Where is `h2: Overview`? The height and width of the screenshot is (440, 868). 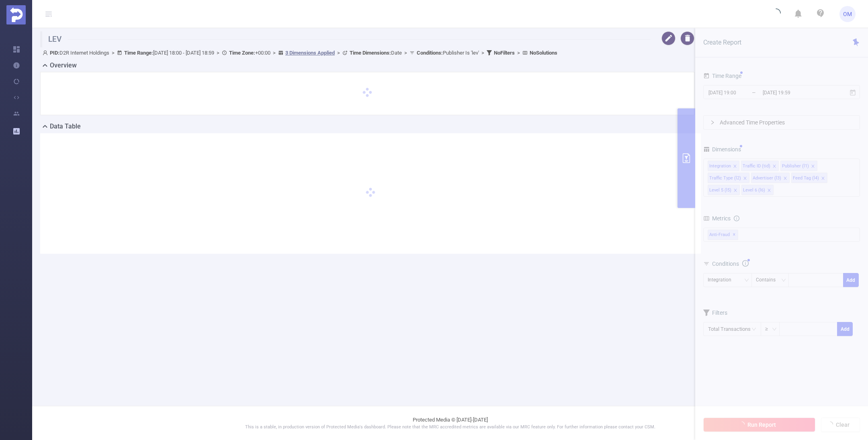
h2: Overview is located at coordinates (63, 66).